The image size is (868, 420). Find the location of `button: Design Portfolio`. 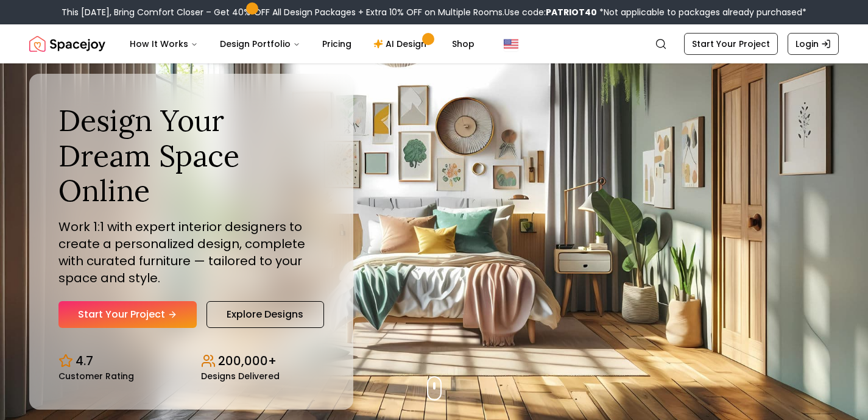

button: Design Portfolio is located at coordinates (260, 44).